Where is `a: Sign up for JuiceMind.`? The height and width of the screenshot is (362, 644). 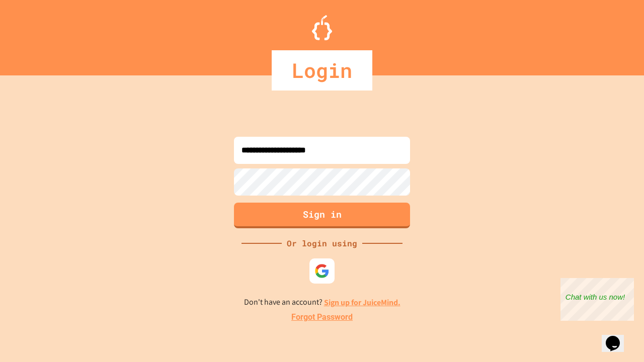 a: Sign up for JuiceMind. is located at coordinates (362, 303).